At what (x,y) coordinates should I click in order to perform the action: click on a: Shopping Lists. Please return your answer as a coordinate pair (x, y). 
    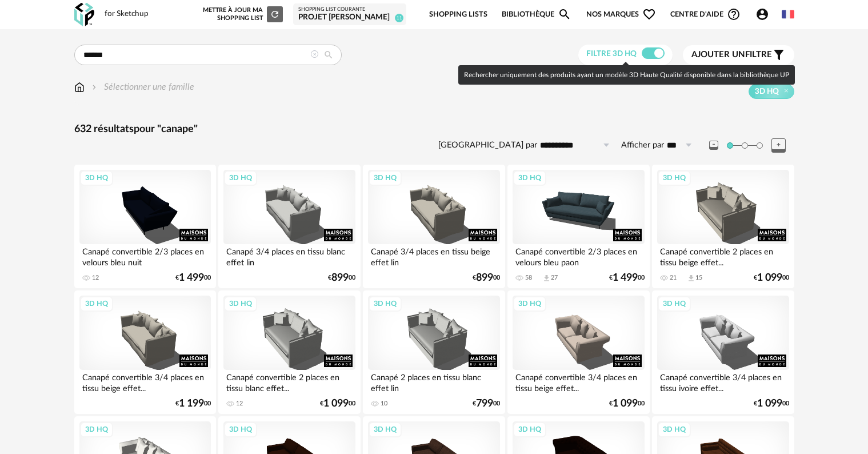
    Looking at the image, I should click on (458, 14).